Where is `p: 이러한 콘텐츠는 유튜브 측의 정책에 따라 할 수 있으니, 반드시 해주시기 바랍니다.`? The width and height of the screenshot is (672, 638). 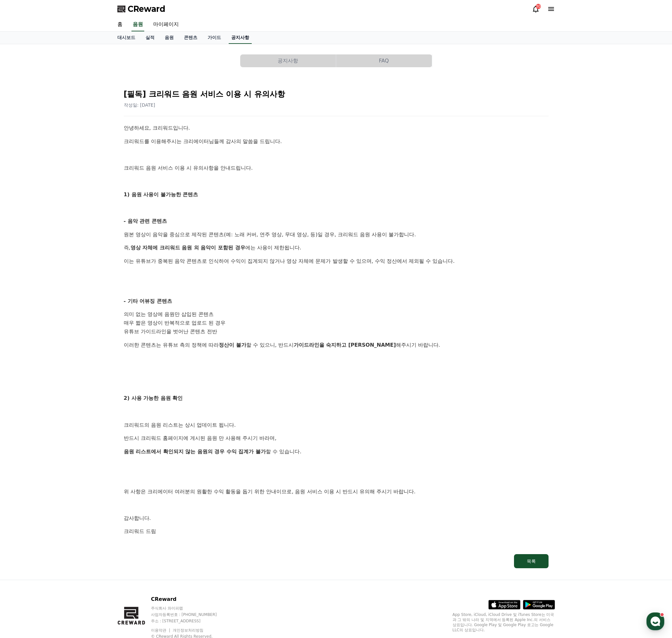 p: 이러한 콘텐츠는 유튜브 측의 정책에 따라 할 수 있으니, 반드시 해주시기 바랍니다. is located at coordinates (336, 345).